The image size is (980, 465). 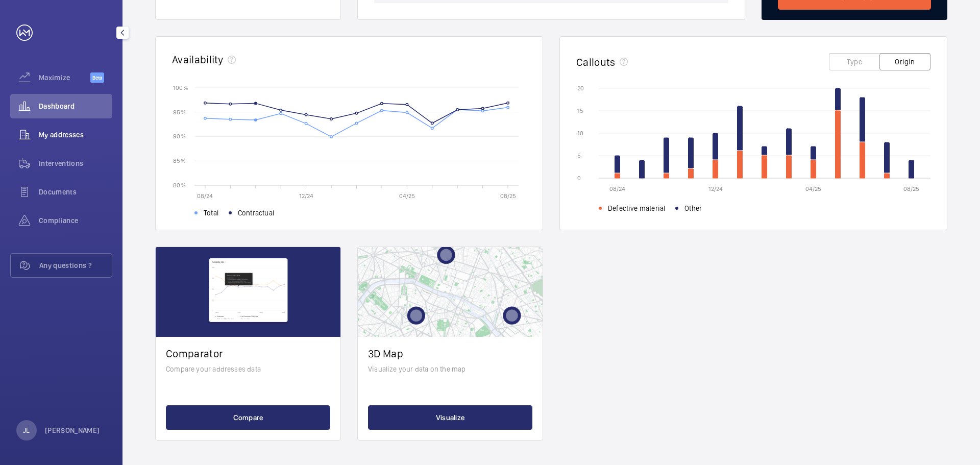 What do you see at coordinates (248, 369) in the screenshot?
I see `p: Compare your addresses data` at bounding box center [248, 369].